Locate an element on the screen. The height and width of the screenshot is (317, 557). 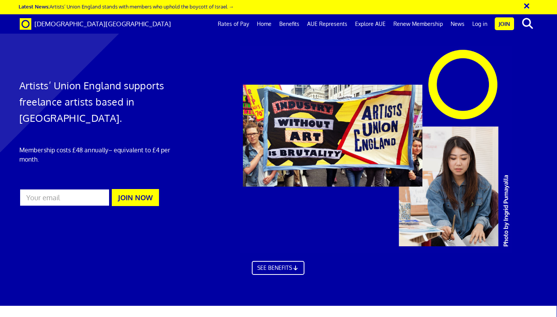
input: Your email is located at coordinates (65, 198).